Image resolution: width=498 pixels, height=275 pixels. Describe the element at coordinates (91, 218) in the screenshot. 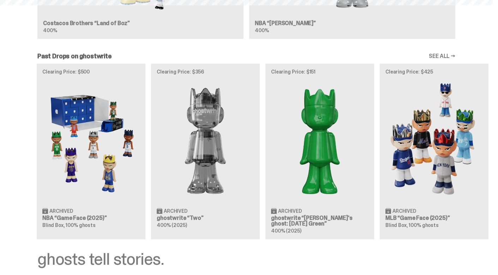

I see `h3: NBA “Game Face (2025)”` at that location.